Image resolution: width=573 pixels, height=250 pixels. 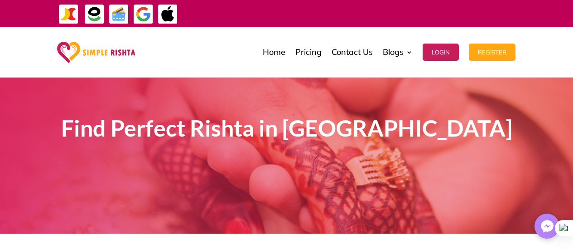 I want to click on img: GooglePay-icon, so click(x=143, y=14).